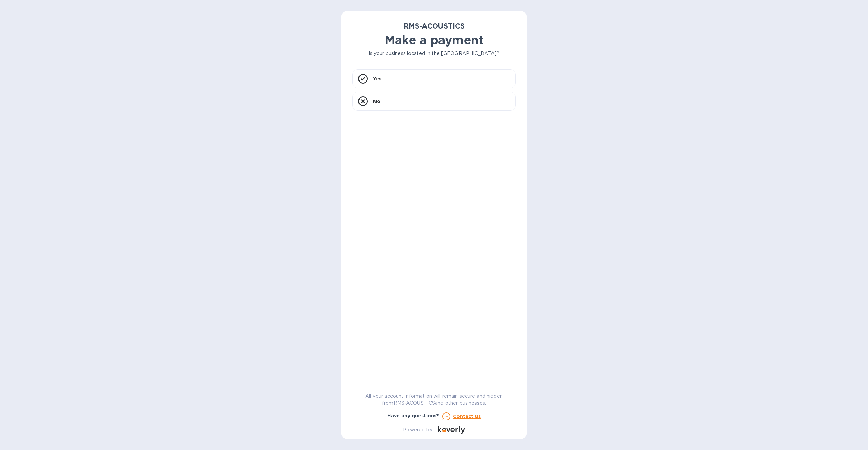 The height and width of the screenshot is (450, 868). I want to click on p: Yes, so click(377, 79).